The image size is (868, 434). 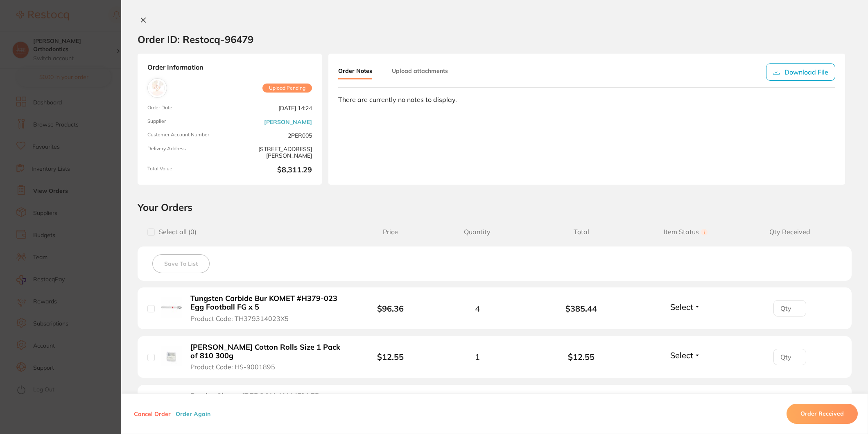 I want to click on span: Price, so click(x=391, y=232).